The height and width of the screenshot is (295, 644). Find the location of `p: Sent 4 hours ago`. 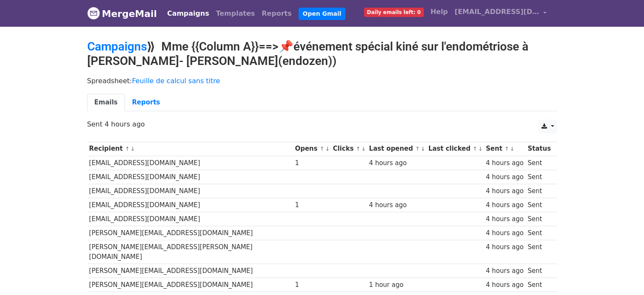

p: Sent 4 hours ago is located at coordinates (322, 124).